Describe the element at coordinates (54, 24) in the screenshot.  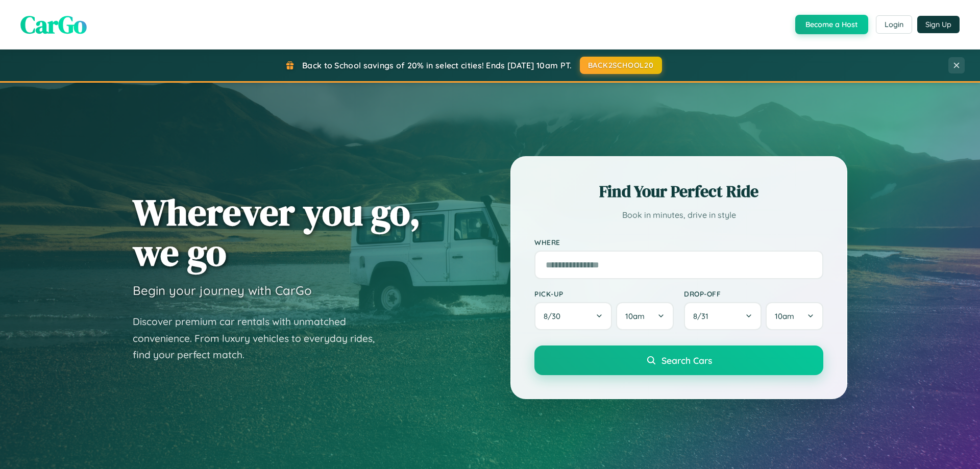
I see `span: CarGo` at that location.